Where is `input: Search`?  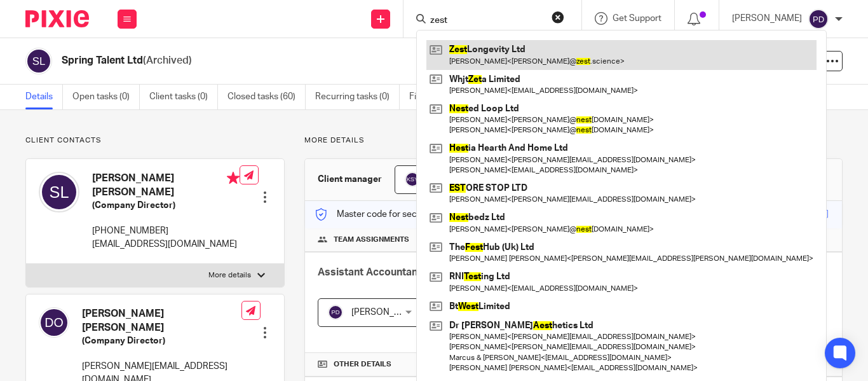
input: Search is located at coordinates (486, 21).